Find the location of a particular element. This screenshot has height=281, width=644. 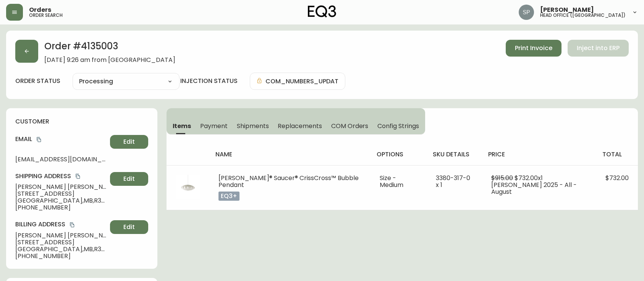

h5: order search is located at coordinates (46, 16).